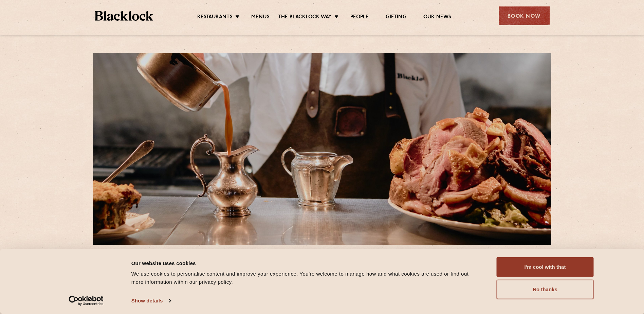 The height and width of the screenshot is (314, 644). Describe the element at coordinates (396, 17) in the screenshot. I see `a: Gifting` at that location.